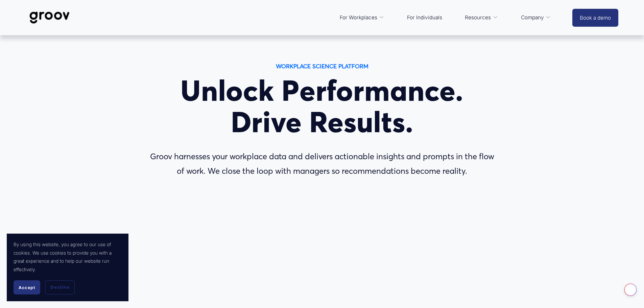 The image size is (644, 308). I want to click on h1: Unlock Performance. Drive Results., so click(322, 106).